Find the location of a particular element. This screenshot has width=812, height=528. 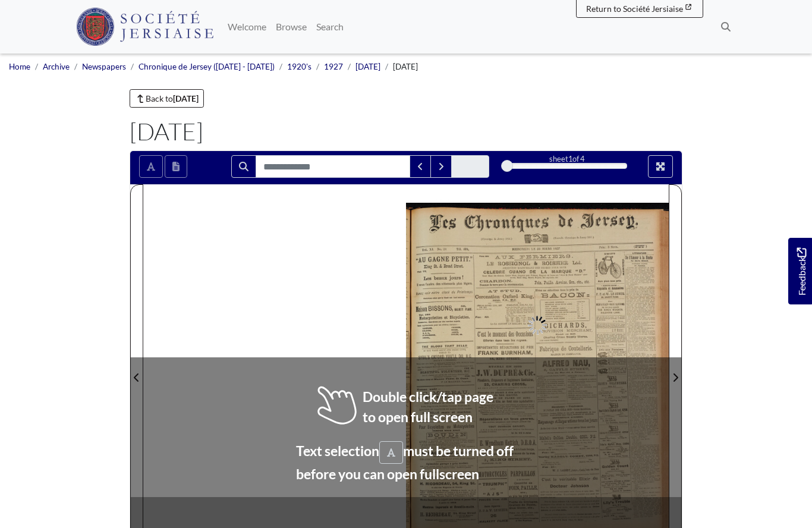

a: Welcome is located at coordinates (247, 27).